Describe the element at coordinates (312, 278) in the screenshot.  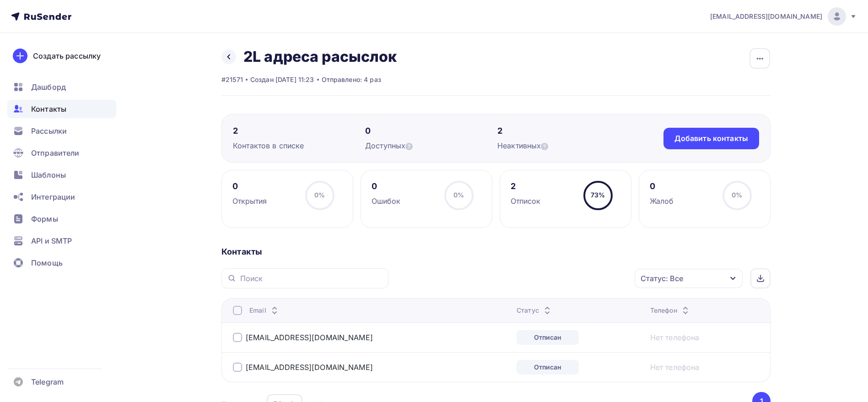
I see `input: Поиск` at that location.